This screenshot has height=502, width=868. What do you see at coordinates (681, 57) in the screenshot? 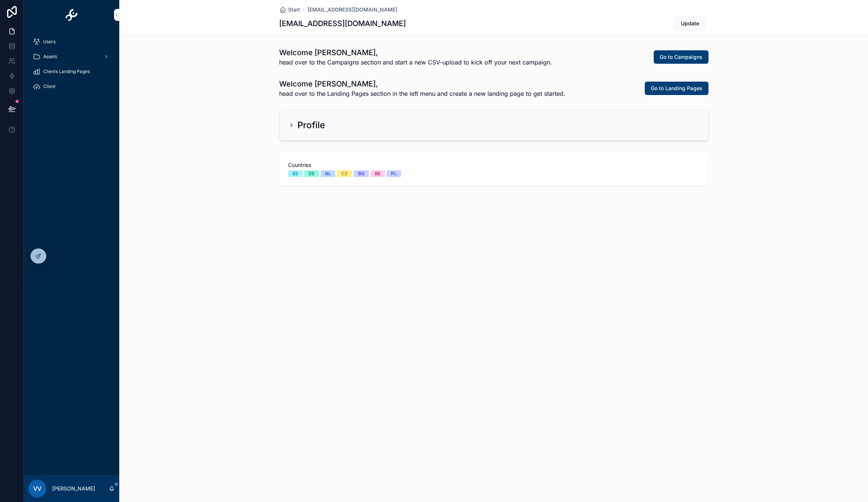
I see `span: Go to Campaigns` at bounding box center [681, 57].